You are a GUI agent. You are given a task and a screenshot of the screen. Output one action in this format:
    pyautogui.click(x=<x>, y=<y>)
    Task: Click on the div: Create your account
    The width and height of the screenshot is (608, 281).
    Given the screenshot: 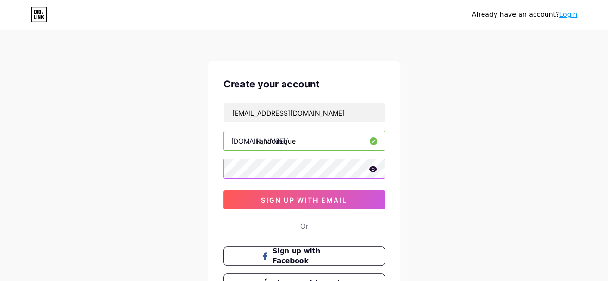 What is the action you would take?
    pyautogui.click(x=304, y=84)
    